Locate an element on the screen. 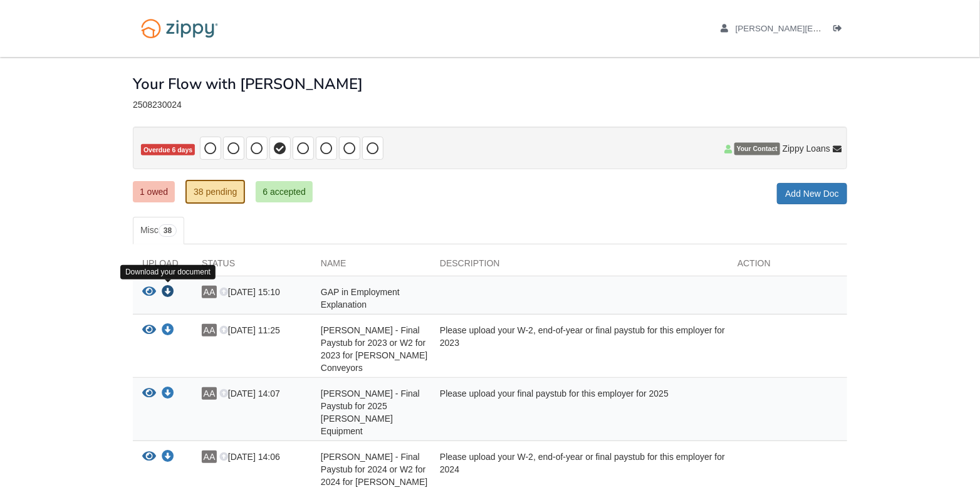 This screenshot has height=490, width=980. button: View GAP in Employment Explanation is located at coordinates (149, 292).